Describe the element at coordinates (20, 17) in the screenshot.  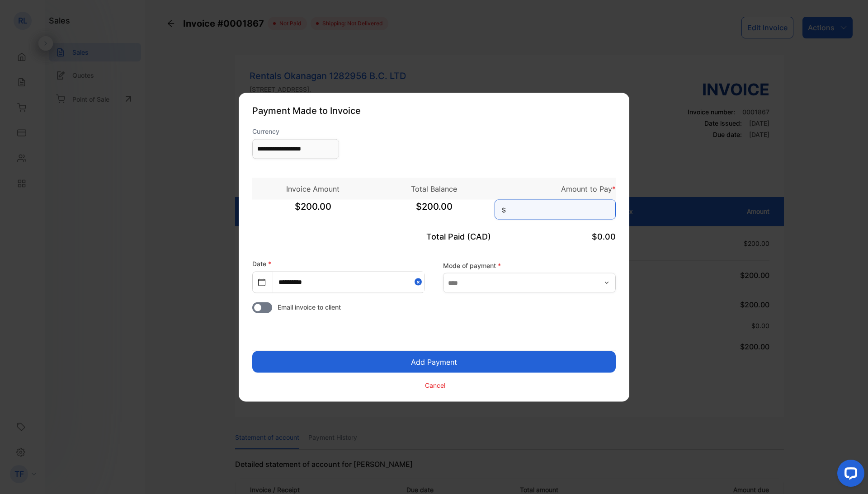
I see `button: Open LiveChat chat widget` at that location.